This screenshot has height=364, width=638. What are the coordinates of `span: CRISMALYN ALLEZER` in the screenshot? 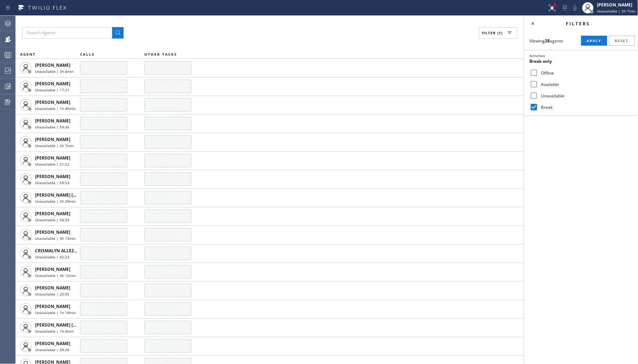 It's located at (57, 250).